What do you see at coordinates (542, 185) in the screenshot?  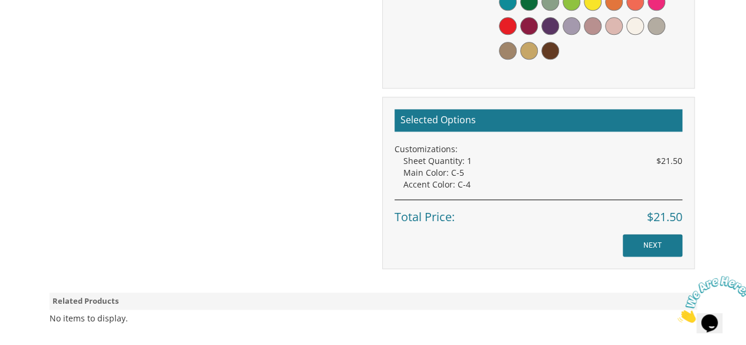 I see `div: Accent Color: C-4` at bounding box center [542, 185].